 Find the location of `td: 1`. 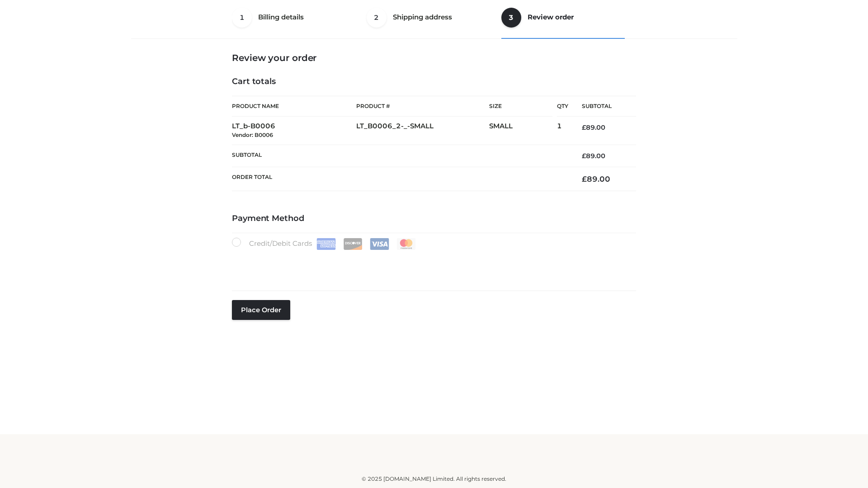

td: 1 is located at coordinates (562, 131).